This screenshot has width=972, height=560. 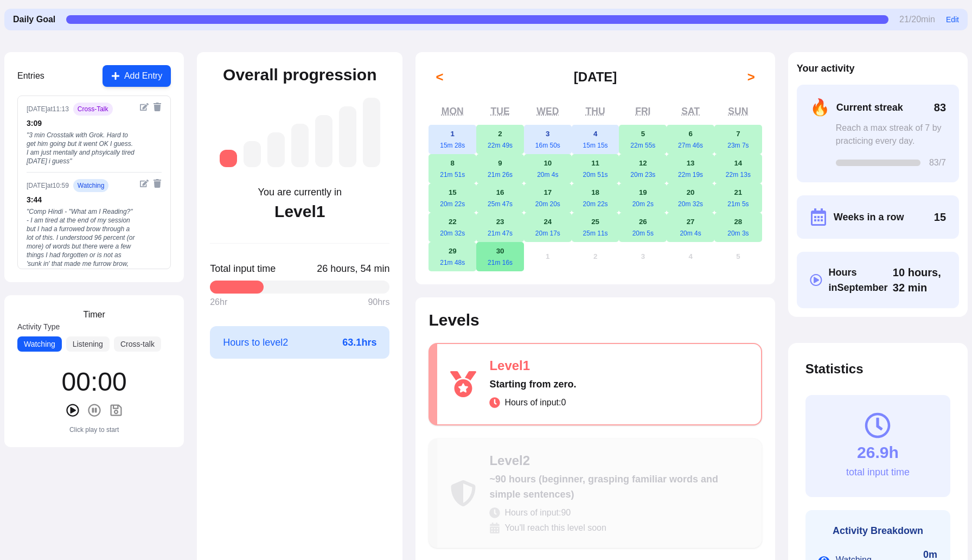 What do you see at coordinates (594, 133) in the screenshot?
I see `abbr: September 4, 2025` at bounding box center [594, 133].